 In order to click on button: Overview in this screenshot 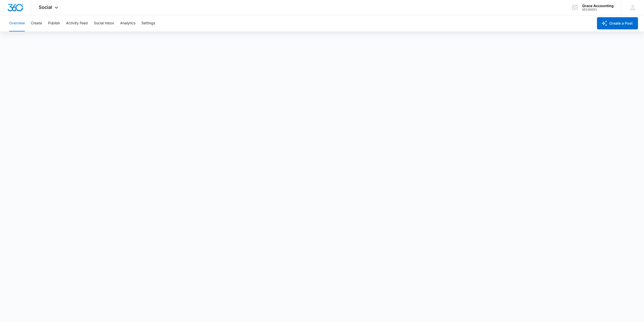, I will do `click(17, 23)`.